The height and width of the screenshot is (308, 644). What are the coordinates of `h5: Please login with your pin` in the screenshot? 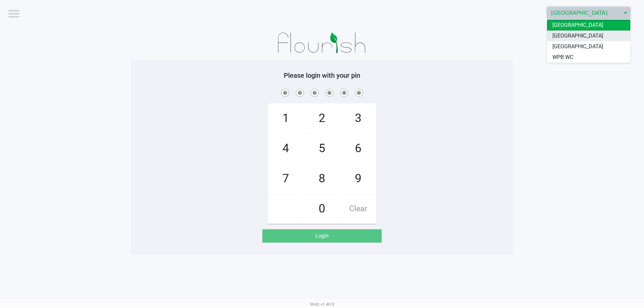 It's located at (322, 75).